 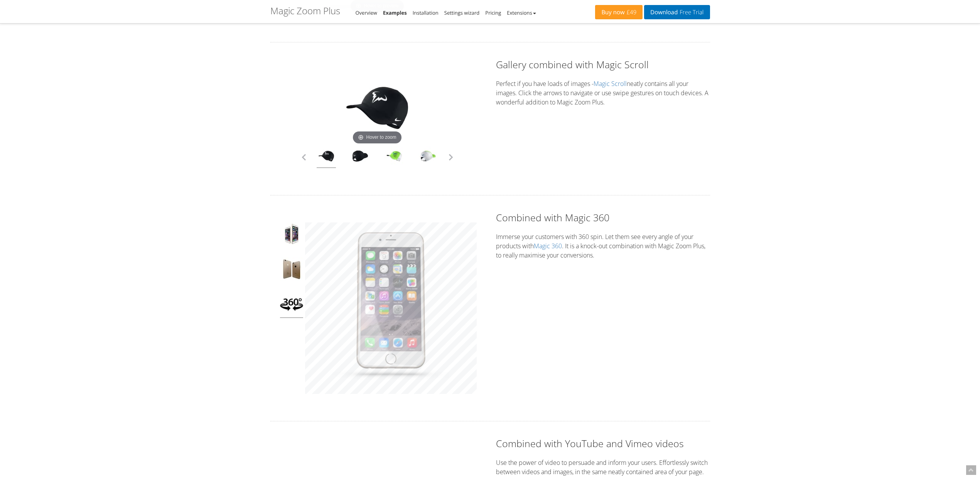 I want to click on a: Settings wizard, so click(x=462, y=13).